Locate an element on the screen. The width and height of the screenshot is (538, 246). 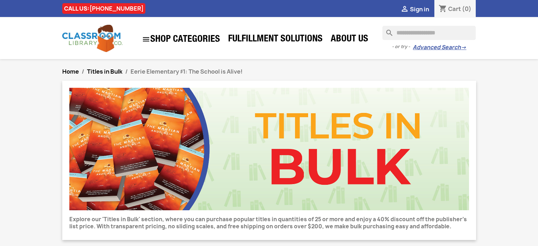
input: Search is located at coordinates (429, 33).